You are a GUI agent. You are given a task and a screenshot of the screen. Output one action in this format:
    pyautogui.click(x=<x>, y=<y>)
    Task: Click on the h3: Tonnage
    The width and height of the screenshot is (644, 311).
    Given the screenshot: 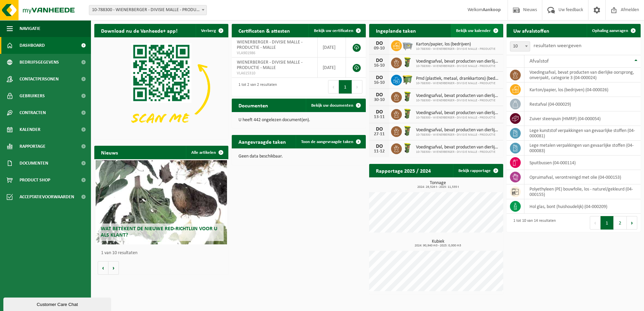 What is the action you would take?
    pyautogui.click(x=438, y=185)
    